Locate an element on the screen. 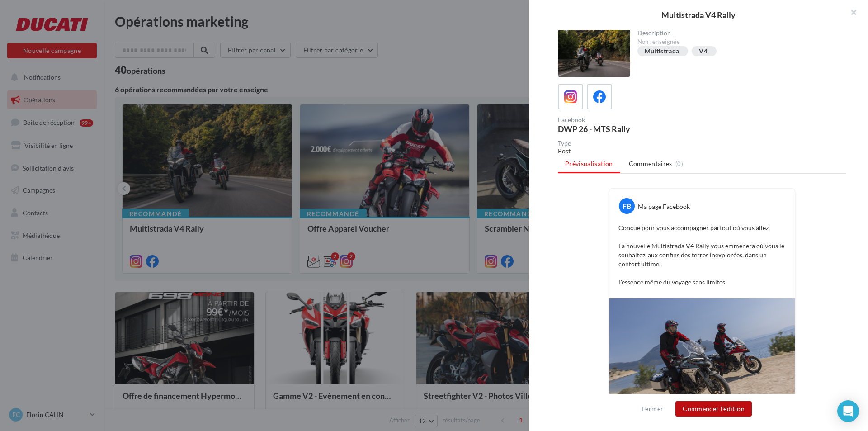 This screenshot has height=431, width=868. div: V4 is located at coordinates (703, 51).